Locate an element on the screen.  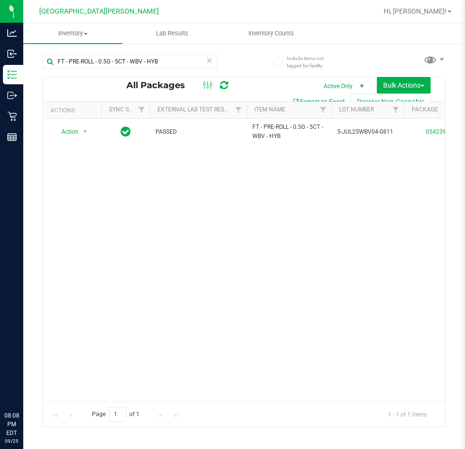
p: 09/25 is located at coordinates (12, 440).